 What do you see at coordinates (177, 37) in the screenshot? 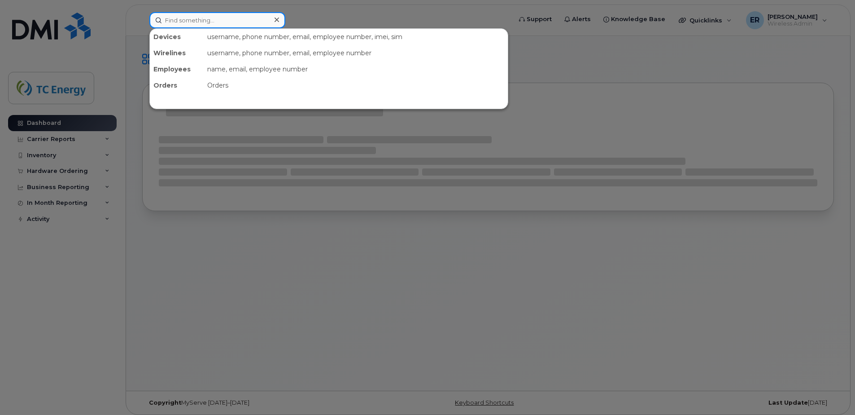
I see `div: Devices` at bounding box center [177, 37].